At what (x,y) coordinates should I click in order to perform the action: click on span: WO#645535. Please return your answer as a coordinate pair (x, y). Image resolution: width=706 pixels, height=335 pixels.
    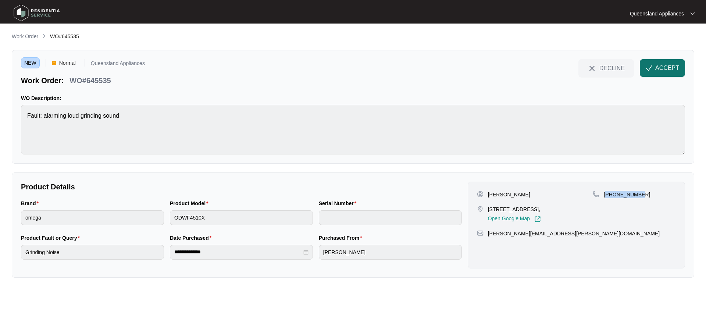
    Looking at the image, I should click on (64, 36).